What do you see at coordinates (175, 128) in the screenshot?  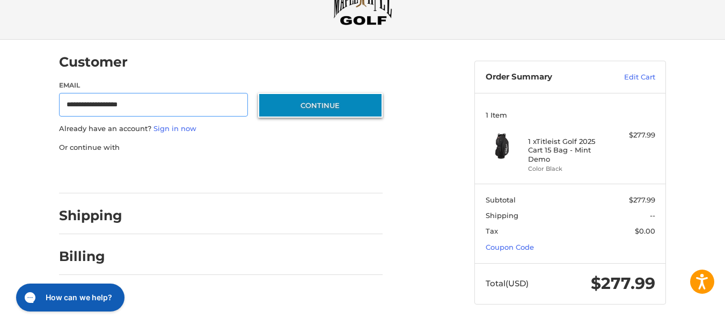 I see `a: Sign in now` at bounding box center [175, 128].